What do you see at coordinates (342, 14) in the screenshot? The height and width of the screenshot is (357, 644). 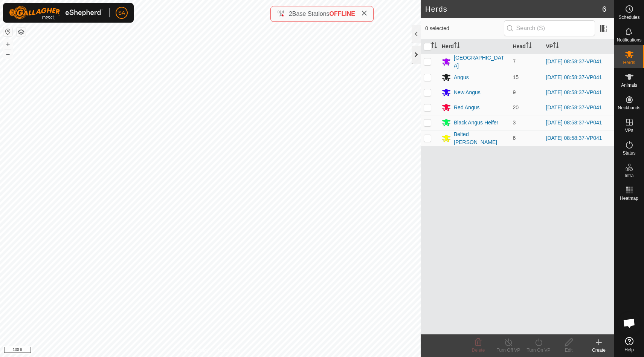 I see `span: OFFLINE` at bounding box center [342, 14].